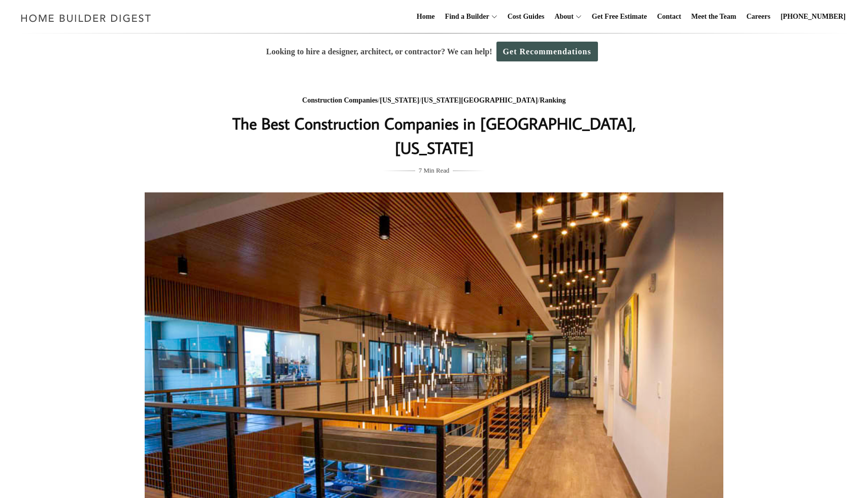  What do you see at coordinates (526, 17) in the screenshot?
I see `a: Cost Guides` at bounding box center [526, 17].